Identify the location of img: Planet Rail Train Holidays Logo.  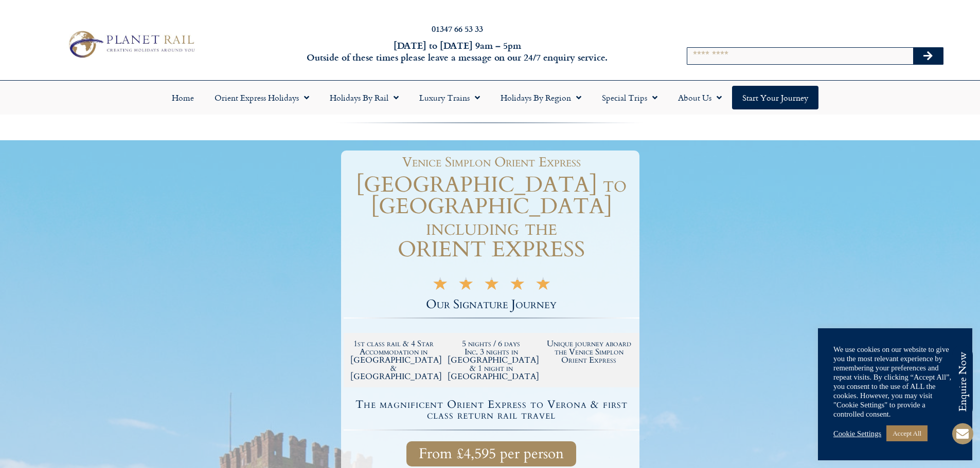
(130, 44).